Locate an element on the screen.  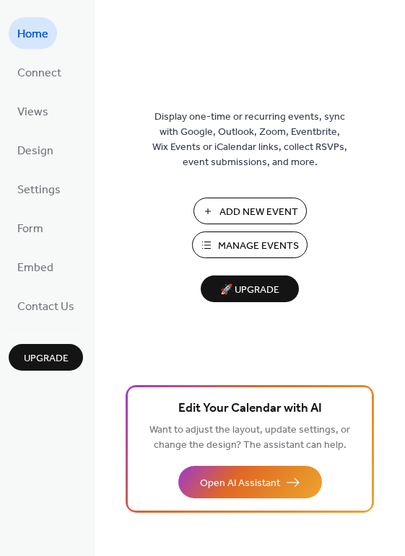
a: Connect is located at coordinates (39, 72).